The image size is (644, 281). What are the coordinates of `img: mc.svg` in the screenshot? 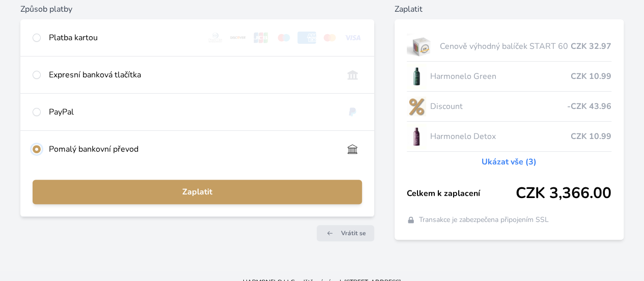 It's located at (330, 38).